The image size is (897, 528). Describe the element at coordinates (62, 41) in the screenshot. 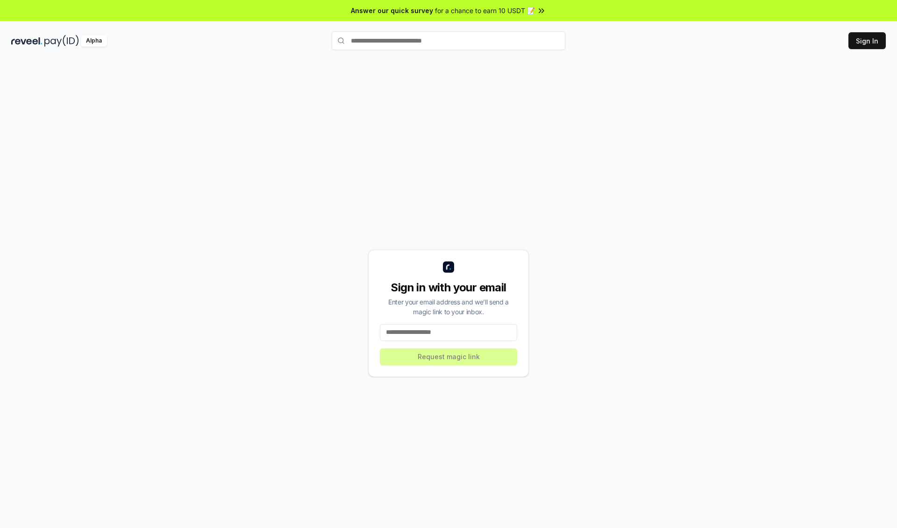

I see `img: pay_id` at that location.